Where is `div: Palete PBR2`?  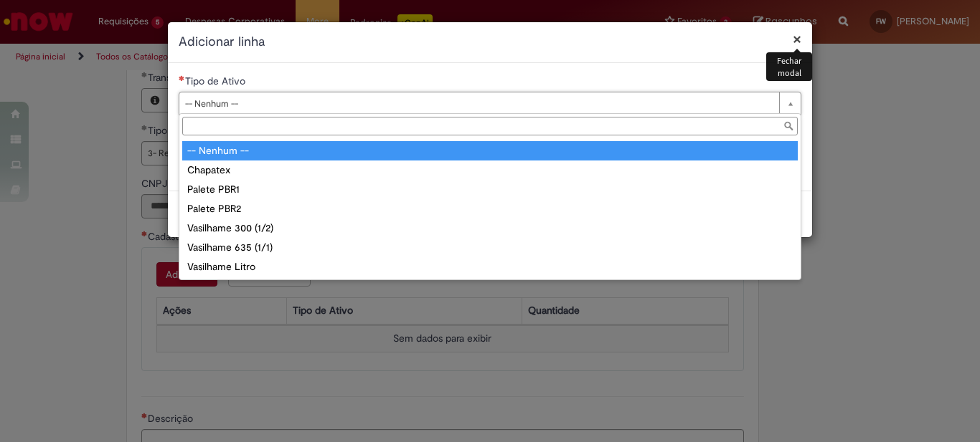 div: Palete PBR2 is located at coordinates (490, 209).